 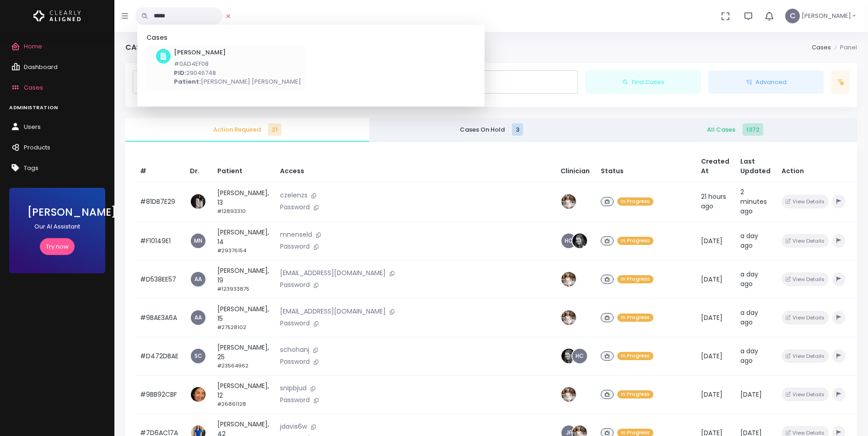 What do you see at coordinates (198, 166) in the screenshot?
I see `th: Dr.` at bounding box center [198, 166].